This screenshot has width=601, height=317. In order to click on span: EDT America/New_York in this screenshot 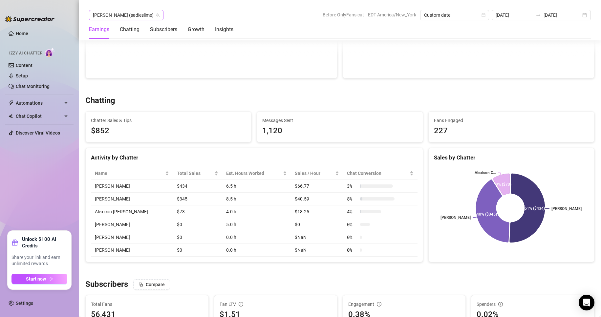, I will do `click(392, 15)`.